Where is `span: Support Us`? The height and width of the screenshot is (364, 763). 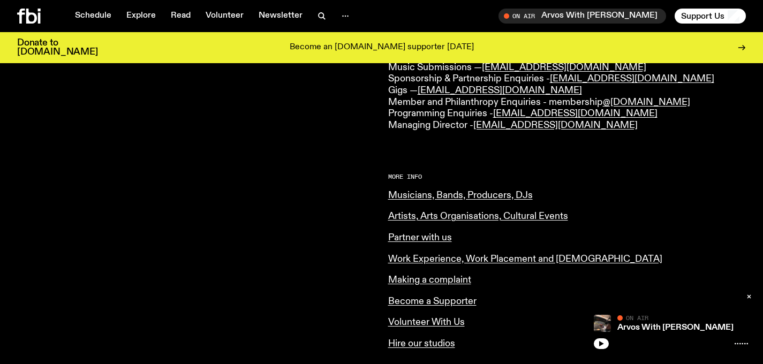
span: Support Us is located at coordinates (703, 16).